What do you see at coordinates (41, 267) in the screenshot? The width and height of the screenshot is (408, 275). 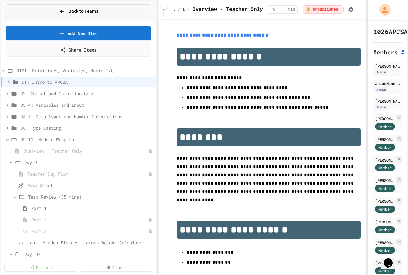 I see `a: Publish` at bounding box center [41, 267].